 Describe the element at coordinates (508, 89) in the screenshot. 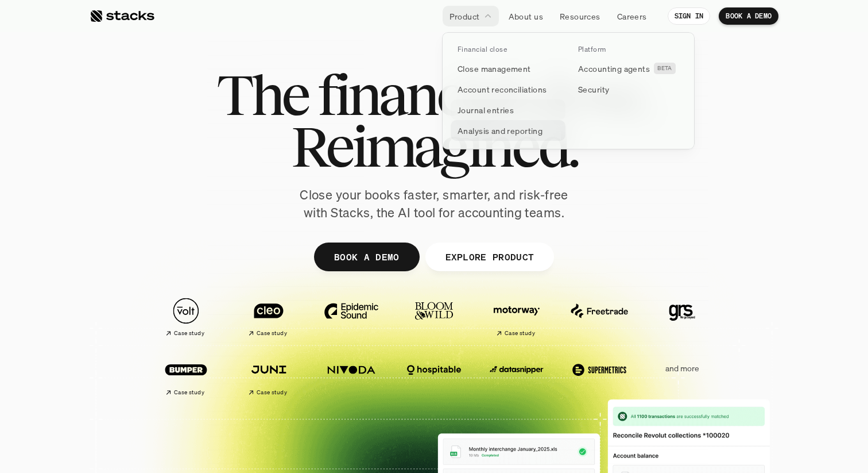

I see `a: Account reconciliations` at that location.